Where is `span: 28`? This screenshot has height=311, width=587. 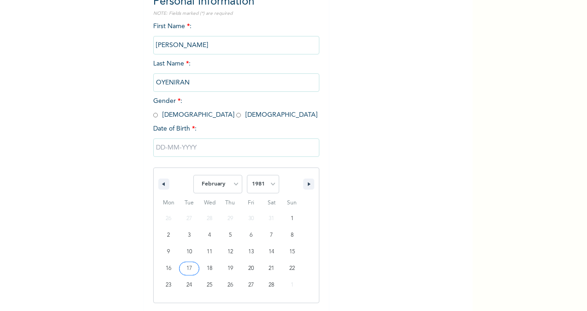
span: 28 is located at coordinates (272, 285).